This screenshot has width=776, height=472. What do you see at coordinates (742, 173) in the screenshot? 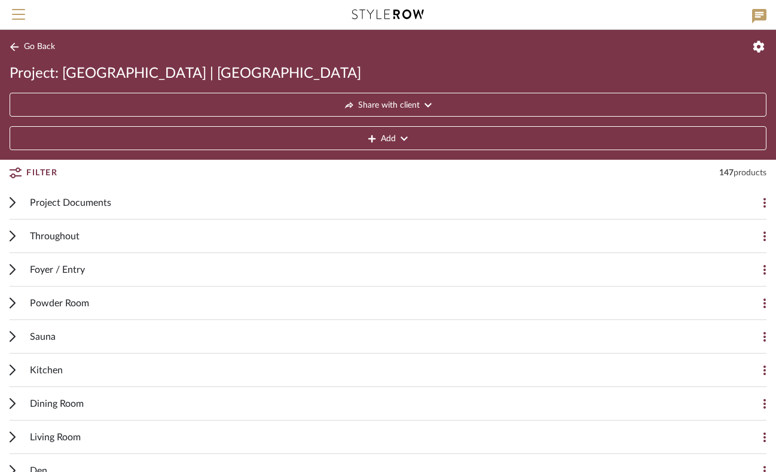
I see `div: 147` at bounding box center [742, 173].